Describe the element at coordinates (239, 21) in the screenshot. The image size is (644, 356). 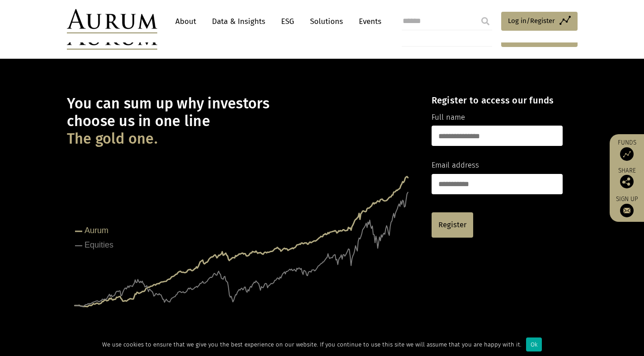
I see `a: Data & Insights` at that location.